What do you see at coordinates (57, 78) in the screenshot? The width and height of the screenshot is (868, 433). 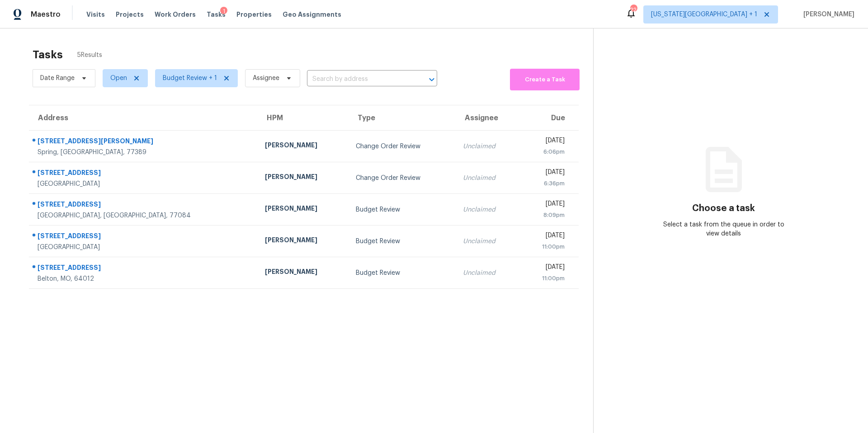 I see `span: Date Range` at bounding box center [57, 78].